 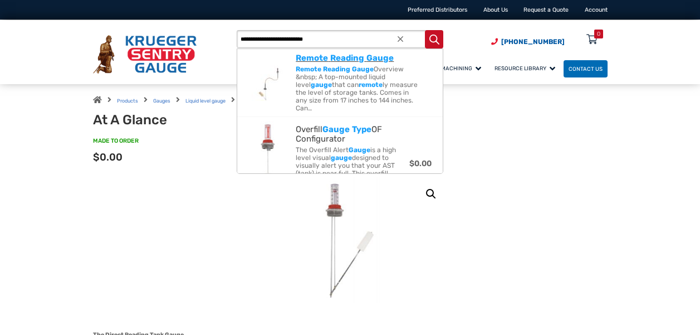 I want to click on img: Krueger Sentry Gauge, so click(x=145, y=54).